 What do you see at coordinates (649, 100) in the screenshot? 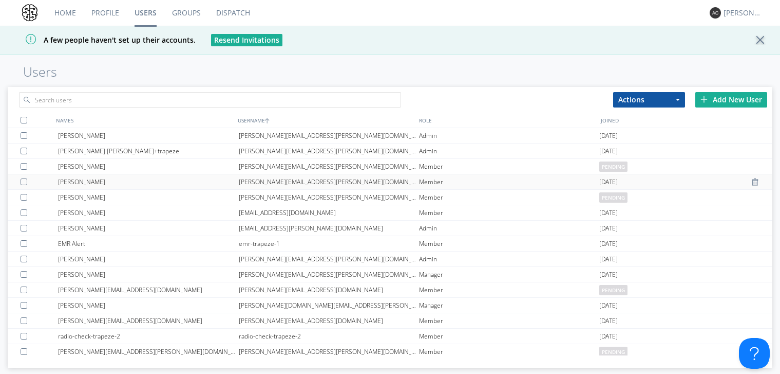
I see `button: Actions` at bounding box center [649, 100].